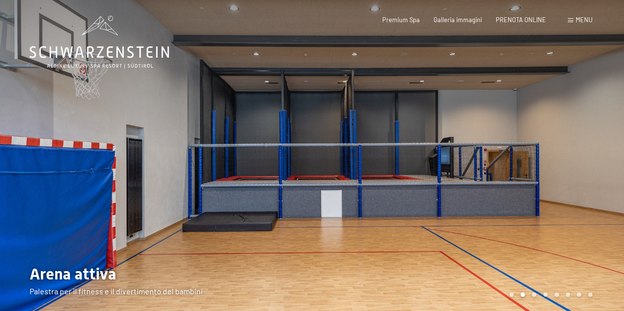  What do you see at coordinates (521, 20) in the screenshot?
I see `a: PRENOTA ONLINE` at bounding box center [521, 20].